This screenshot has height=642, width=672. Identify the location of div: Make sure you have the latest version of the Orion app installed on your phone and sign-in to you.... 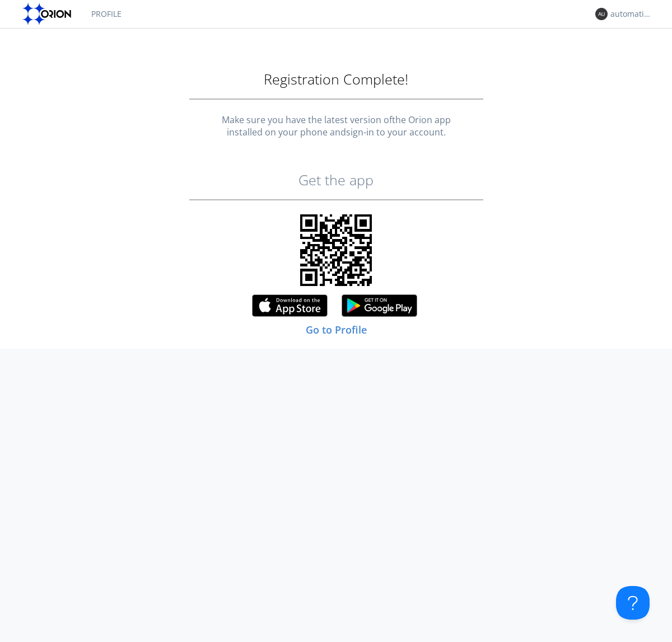
(336, 126).